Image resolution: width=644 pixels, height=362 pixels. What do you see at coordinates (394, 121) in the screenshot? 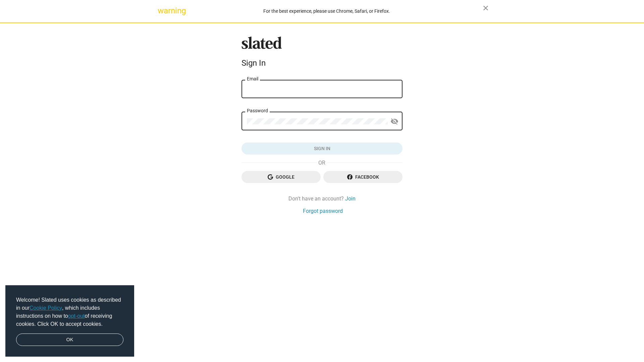
I see `button: Show password` at bounding box center [394, 121].